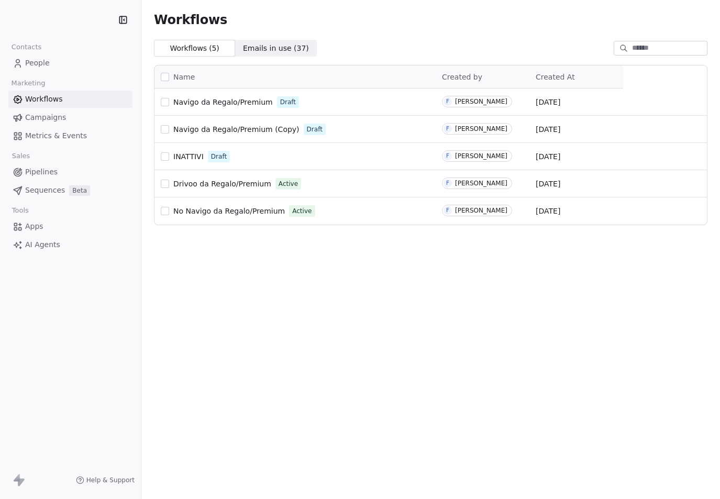 This screenshot has width=720, height=499. What do you see at coordinates (236, 129) in the screenshot?
I see `a: Navigo da Regalo/Premium (Copy)` at bounding box center [236, 129].